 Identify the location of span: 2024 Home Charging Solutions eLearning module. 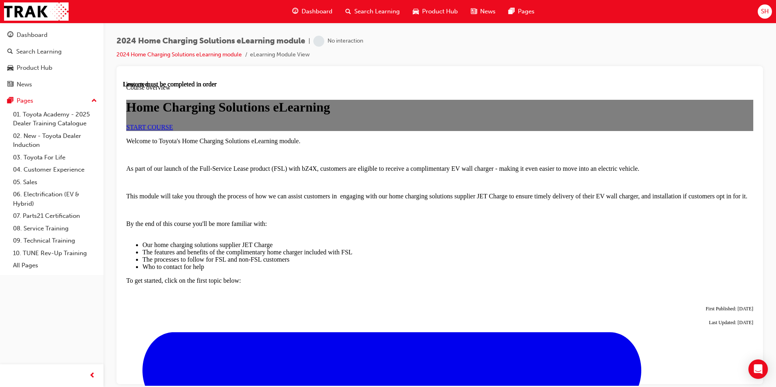
(211, 41).